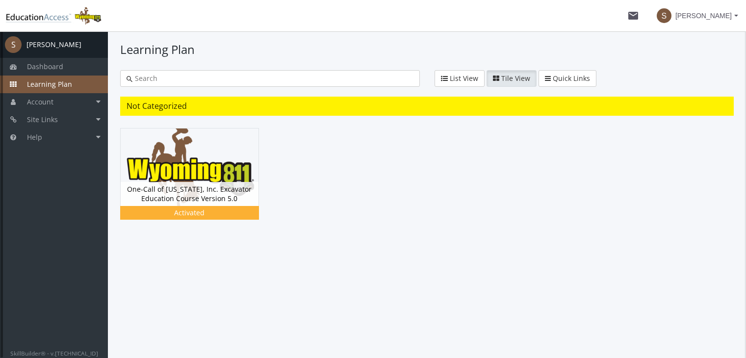 This screenshot has width=746, height=358. Describe the element at coordinates (633, 16) in the screenshot. I see `mat-icon: mail` at that location.